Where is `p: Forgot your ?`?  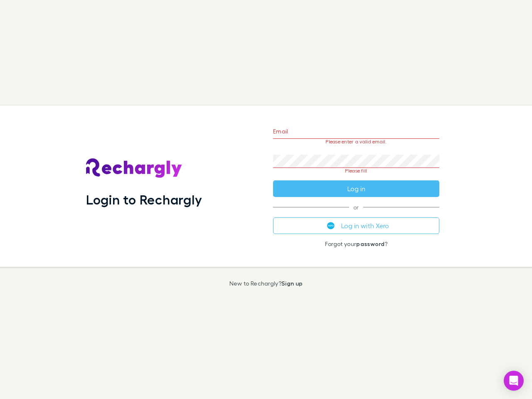
p: Forgot your ? is located at coordinates (357, 244).